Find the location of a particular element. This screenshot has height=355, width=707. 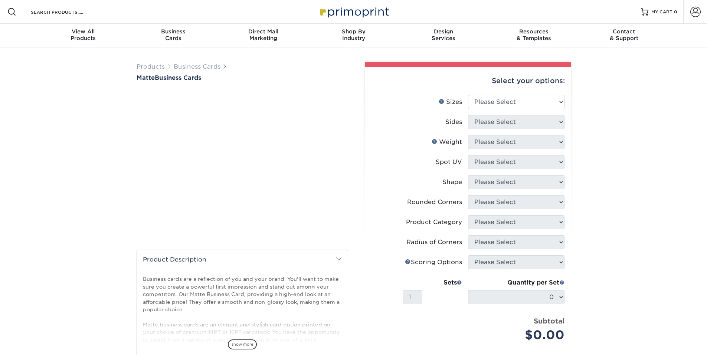

span: 0 is located at coordinates (675, 12).